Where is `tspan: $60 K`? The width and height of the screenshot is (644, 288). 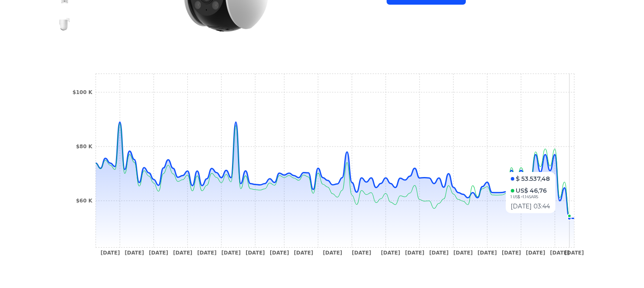 tspan: $60 K is located at coordinates (84, 201).